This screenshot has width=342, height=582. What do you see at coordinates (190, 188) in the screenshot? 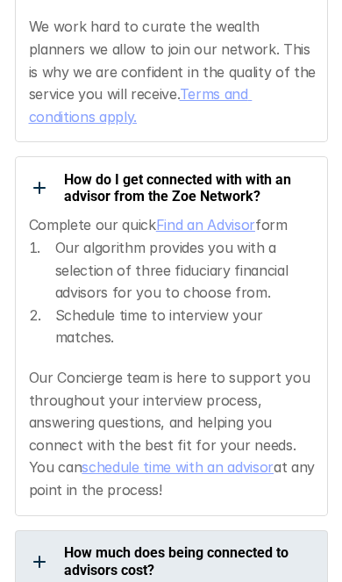
I see `p: How do I get connected with with an advisor from the Zoe Network?` at bounding box center [190, 188].